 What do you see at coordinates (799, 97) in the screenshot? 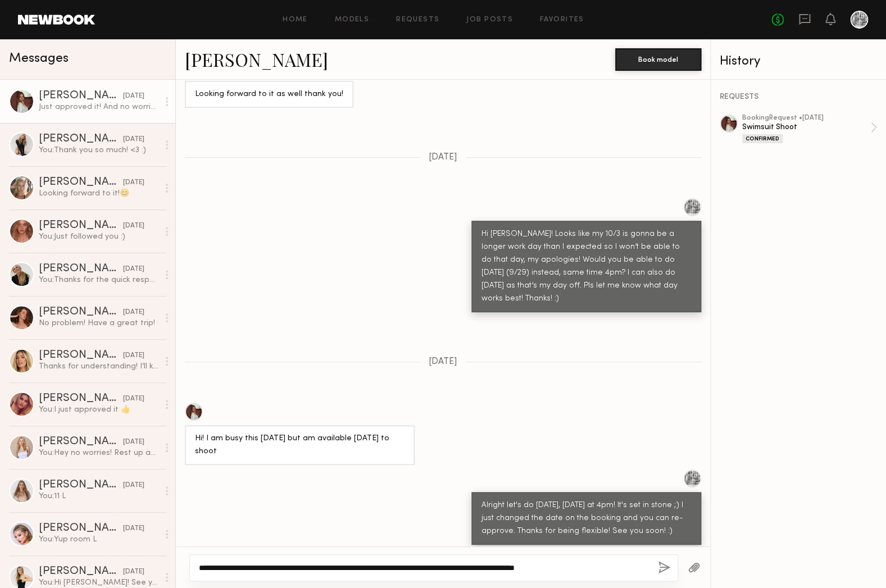
I see `div: REQUESTS` at bounding box center [799, 97].